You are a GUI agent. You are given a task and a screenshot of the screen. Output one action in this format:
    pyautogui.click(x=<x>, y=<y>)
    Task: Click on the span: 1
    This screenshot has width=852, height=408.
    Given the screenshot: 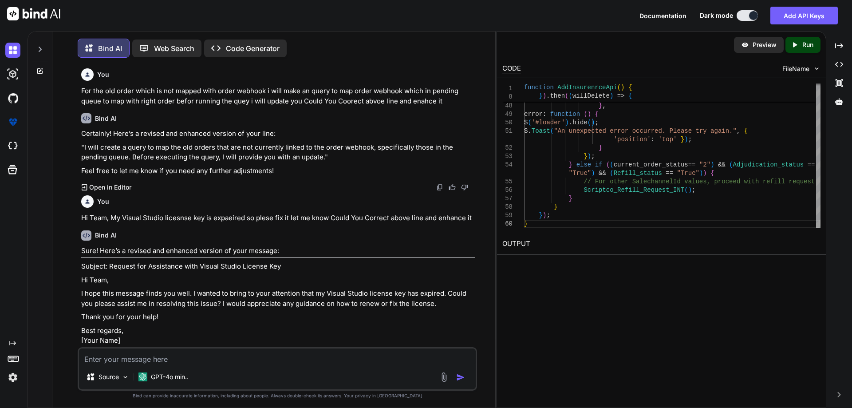 What is the action you would take?
    pyautogui.click(x=507, y=88)
    